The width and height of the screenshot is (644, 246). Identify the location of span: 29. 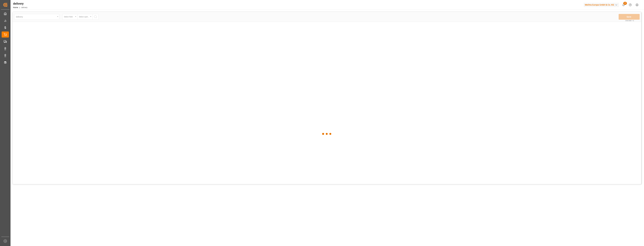
(625, 3).